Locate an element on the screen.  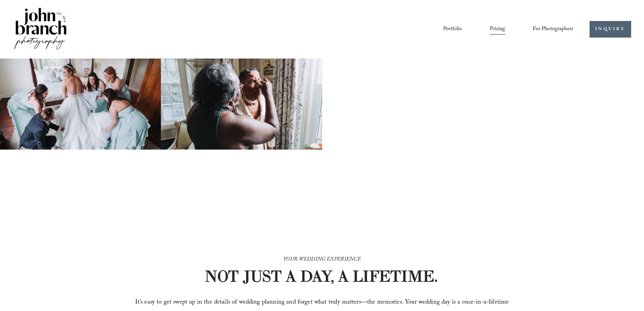
img: John Branch IV Photography is located at coordinates (41, 29).